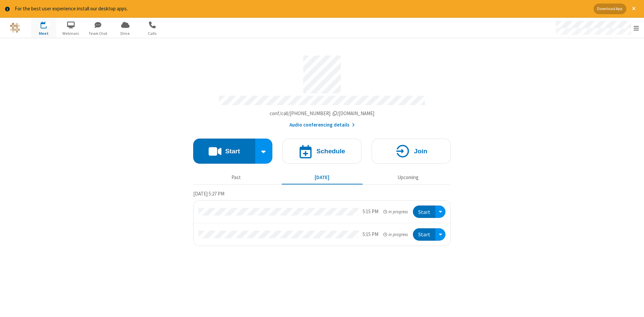  Describe the element at coordinates (152, 33) in the screenshot. I see `span: Calls` at that location.